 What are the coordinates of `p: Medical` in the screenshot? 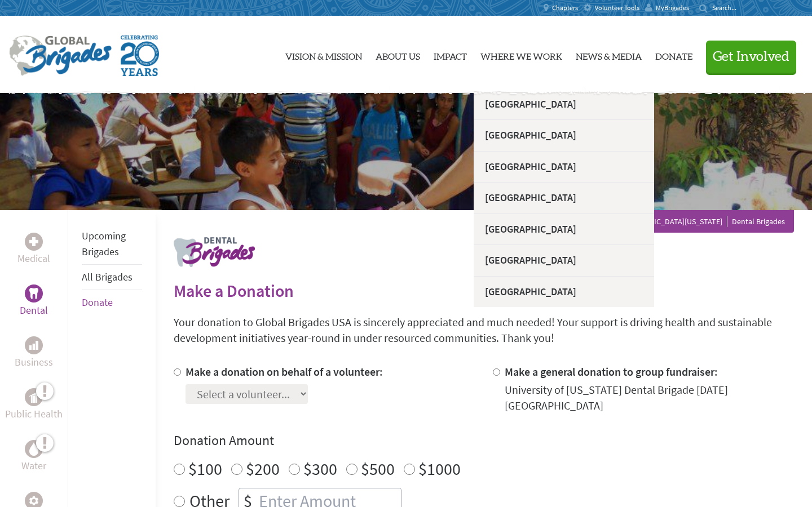 It's located at (34, 258).